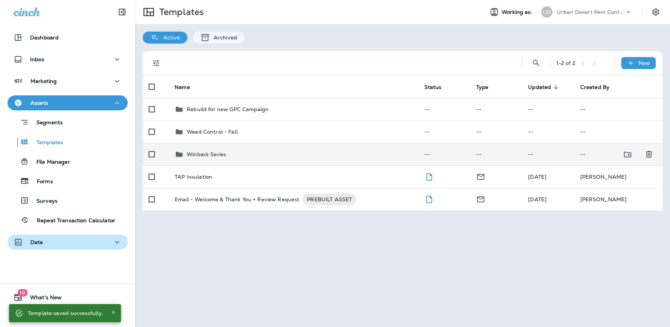  I want to click on button: Forms, so click(68, 181).